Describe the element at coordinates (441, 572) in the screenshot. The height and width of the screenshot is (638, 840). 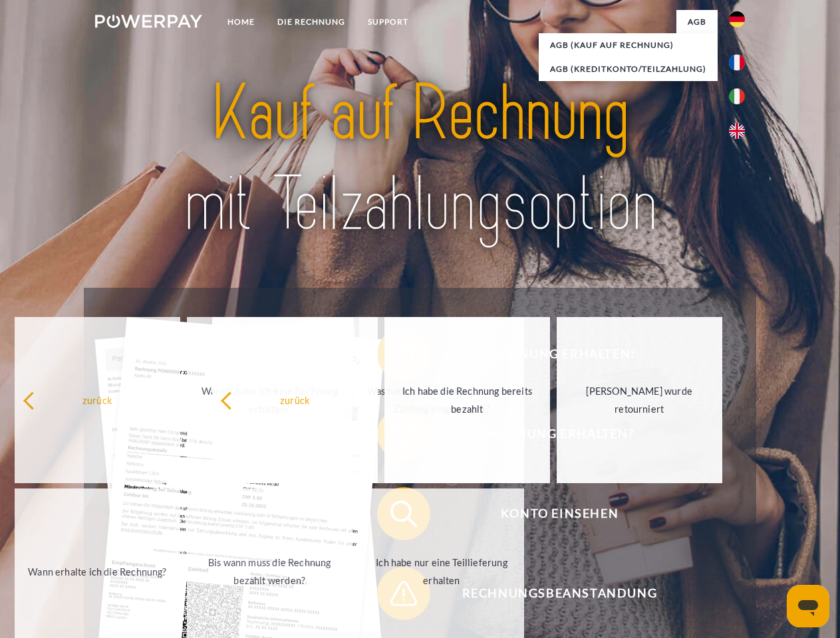
I see `div: Ich habe nur eine Teillieferung erhalten` at that location.